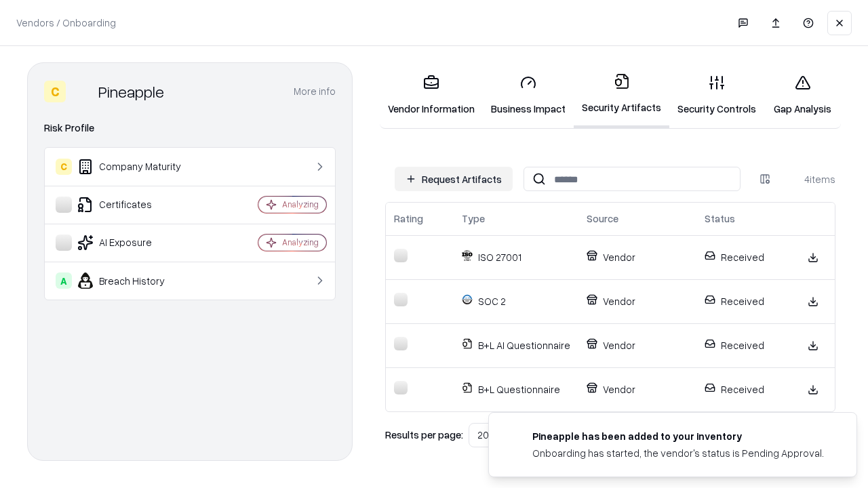  Describe the element at coordinates (408, 218) in the screenshot. I see `div: Rating` at that location.